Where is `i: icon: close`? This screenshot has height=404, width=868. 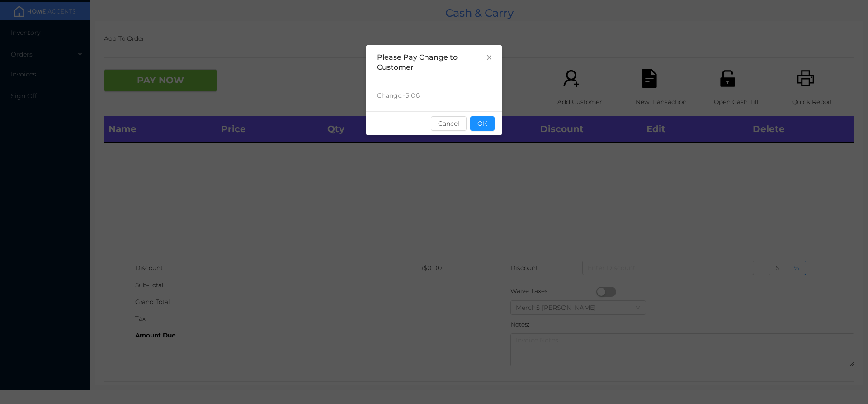
i: icon: close is located at coordinates (489, 57).